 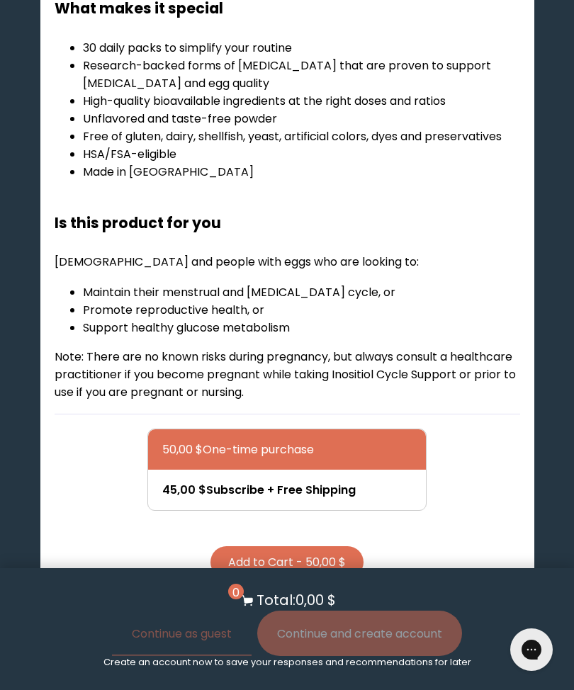 What do you see at coordinates (28, 26) in the screenshot?
I see `button: Gorgias live chat` at bounding box center [28, 26].